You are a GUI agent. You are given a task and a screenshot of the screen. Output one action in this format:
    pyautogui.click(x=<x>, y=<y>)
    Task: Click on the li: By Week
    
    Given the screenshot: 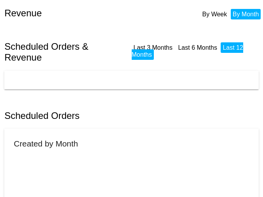 What is the action you would take?
    pyautogui.click(x=215, y=14)
    